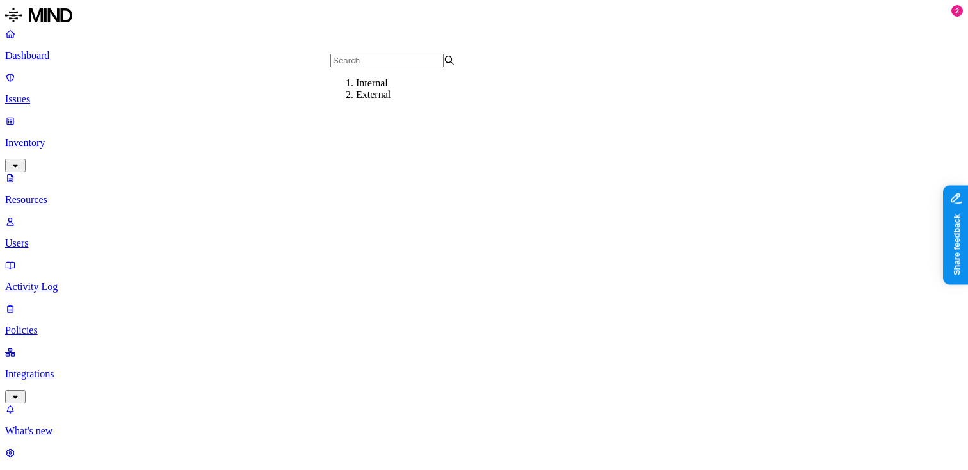  What do you see at coordinates (484, 287) in the screenshot?
I see `p: Activity Log` at bounding box center [484, 287].